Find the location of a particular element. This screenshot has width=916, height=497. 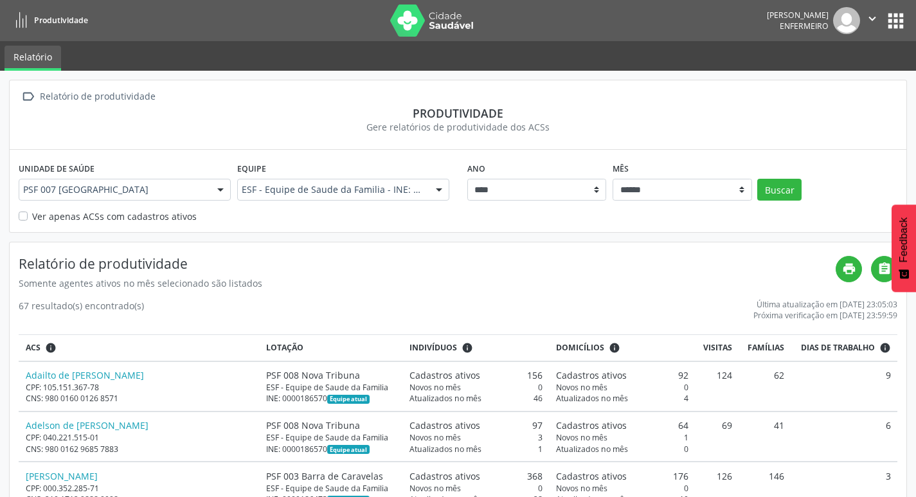

th: Famílias is located at coordinates (765, 348).